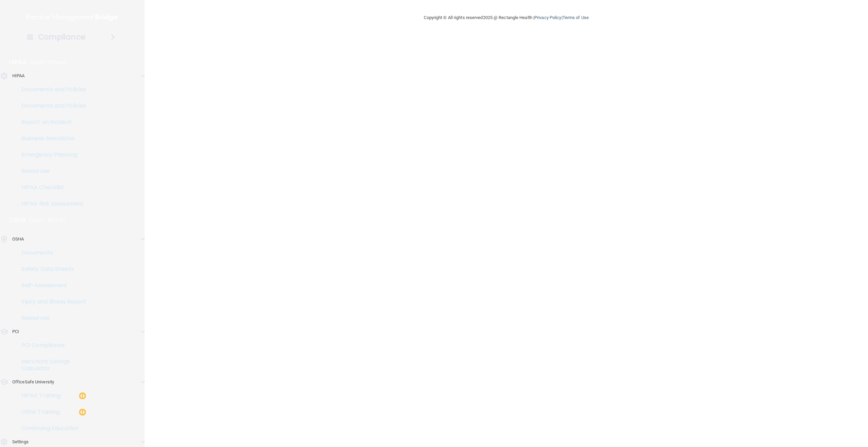  Describe the element at coordinates (547, 17) in the screenshot. I see `a: Privacy Policy` at that location.